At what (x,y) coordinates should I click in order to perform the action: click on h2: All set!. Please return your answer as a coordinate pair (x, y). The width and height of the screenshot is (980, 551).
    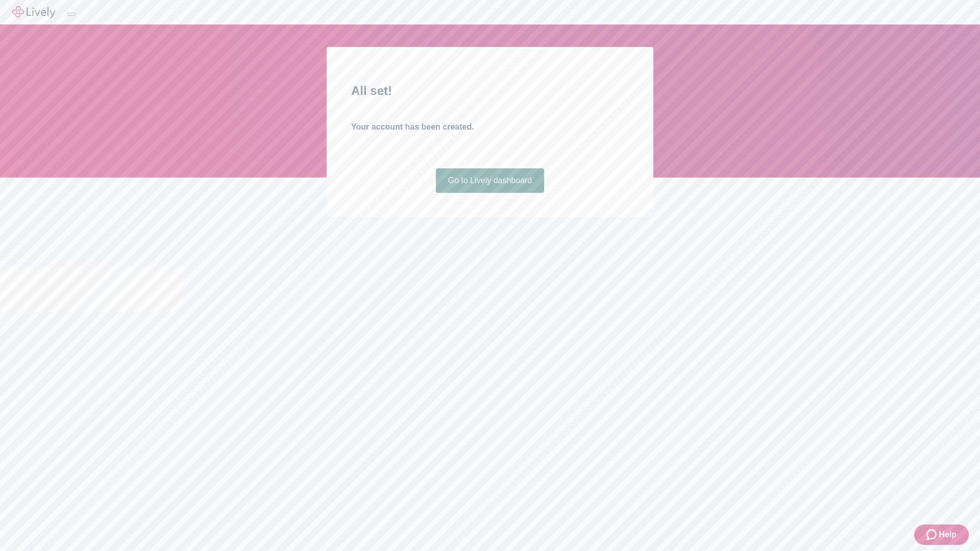
    Looking at the image, I should click on (490, 91).